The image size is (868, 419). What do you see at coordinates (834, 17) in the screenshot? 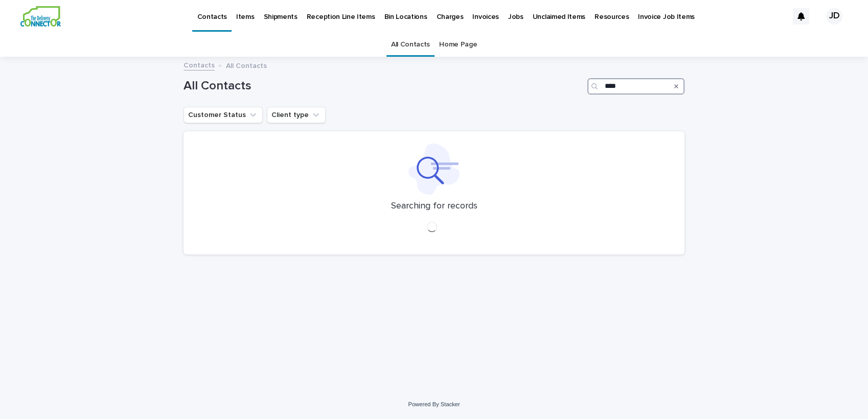
I see `div: JD` at bounding box center [834, 17].